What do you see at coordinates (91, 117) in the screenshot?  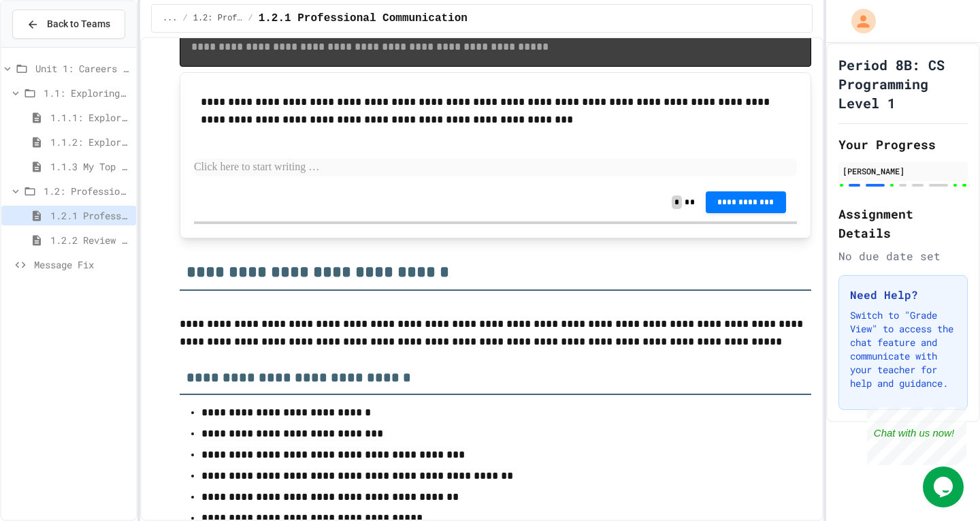 I see `span: 1.1.1: Exploring CS Careers` at bounding box center [91, 117].